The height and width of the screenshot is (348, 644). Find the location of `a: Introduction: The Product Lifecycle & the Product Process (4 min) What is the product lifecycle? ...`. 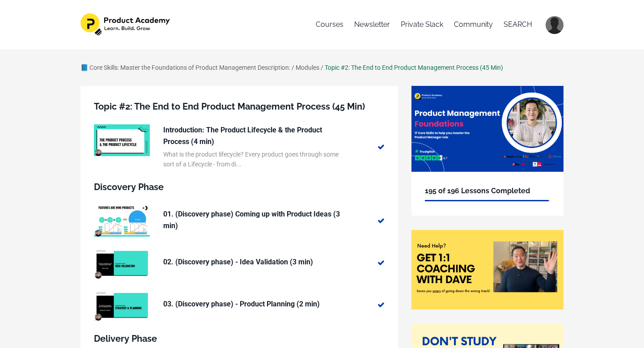

a: Introduction: The Product Lifecycle & the Product Process (4 min) What is the product lifecycle? ... is located at coordinates (239, 147).